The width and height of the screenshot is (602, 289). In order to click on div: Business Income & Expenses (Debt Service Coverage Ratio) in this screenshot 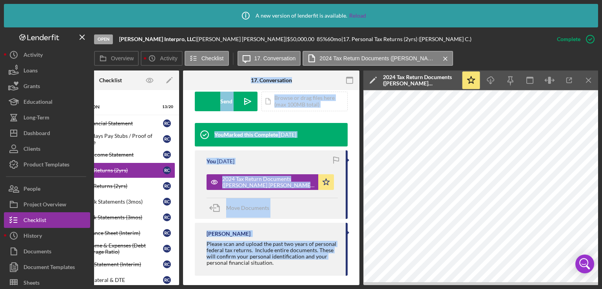, I will do `click(113, 249)`.